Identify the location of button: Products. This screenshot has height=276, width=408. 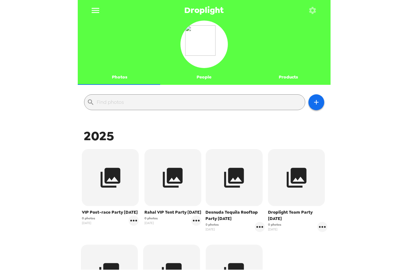
(289, 77).